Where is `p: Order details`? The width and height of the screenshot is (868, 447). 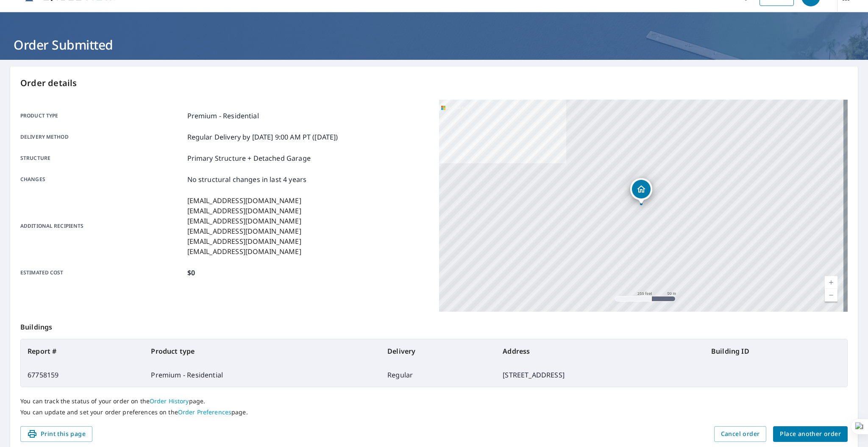 p: Order details is located at coordinates (434, 83).